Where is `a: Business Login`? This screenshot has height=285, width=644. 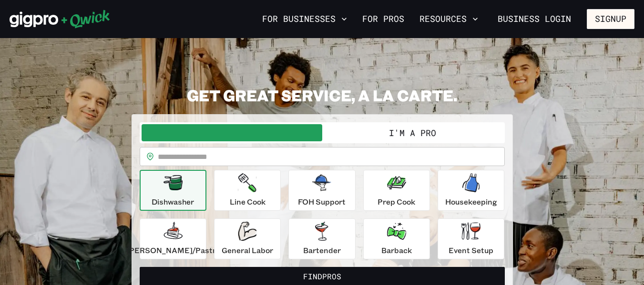 a: Business Login is located at coordinates (535, 19).